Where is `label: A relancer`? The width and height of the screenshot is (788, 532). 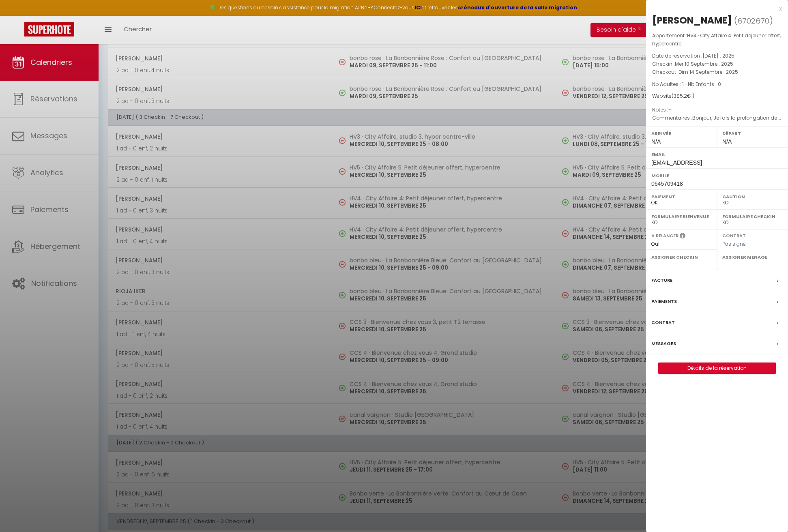 label: A relancer is located at coordinates (664, 235).